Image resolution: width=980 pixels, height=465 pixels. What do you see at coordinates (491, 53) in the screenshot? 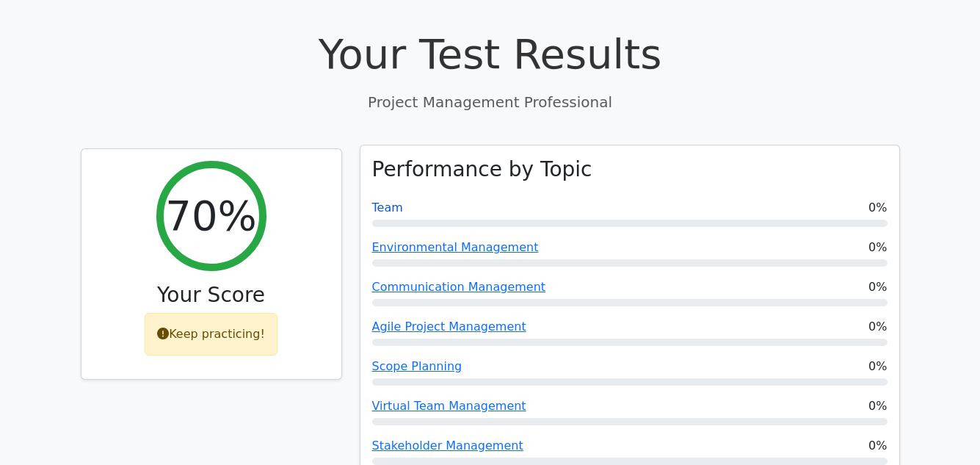
I see `h1: Your Test Results` at bounding box center [491, 53].